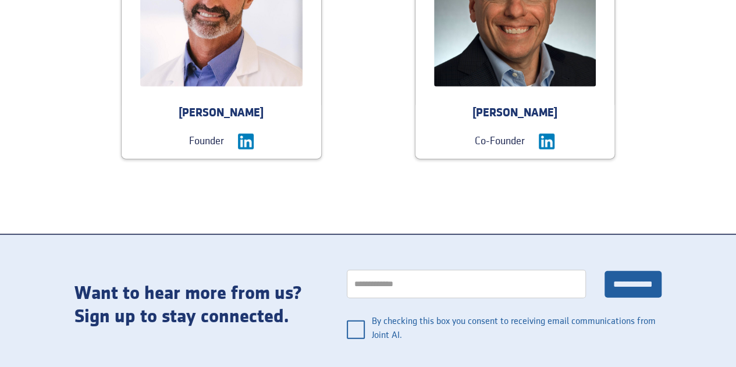 This screenshot has height=367, width=736. Describe the element at coordinates (516, 329) in the screenshot. I see `span: By checking this box you consent to receiving email communications from Joint AI.` at that location.